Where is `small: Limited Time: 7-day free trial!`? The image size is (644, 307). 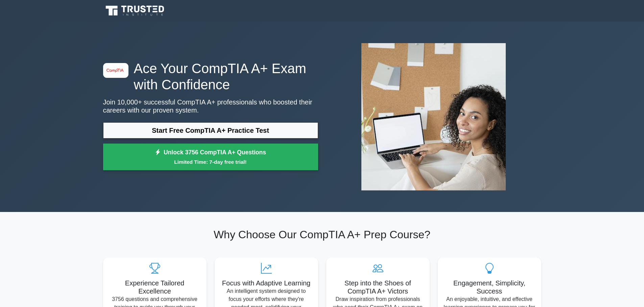
small: Limited Time: 7-day free trial! is located at coordinates (210, 162).